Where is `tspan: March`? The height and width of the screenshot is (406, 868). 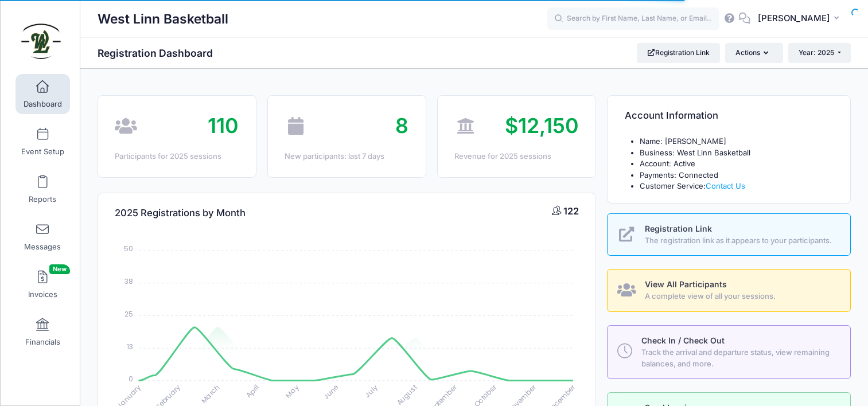
tspan: March is located at coordinates (211, 393).